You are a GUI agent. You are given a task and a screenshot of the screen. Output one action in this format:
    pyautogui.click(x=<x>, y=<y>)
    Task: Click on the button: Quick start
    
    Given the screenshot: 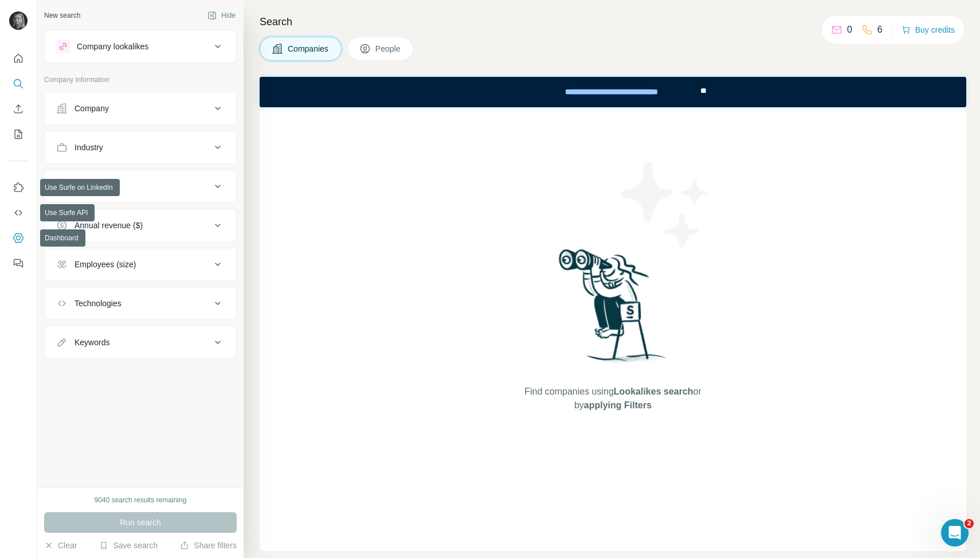 What is the action you would take?
    pyautogui.click(x=18, y=58)
    